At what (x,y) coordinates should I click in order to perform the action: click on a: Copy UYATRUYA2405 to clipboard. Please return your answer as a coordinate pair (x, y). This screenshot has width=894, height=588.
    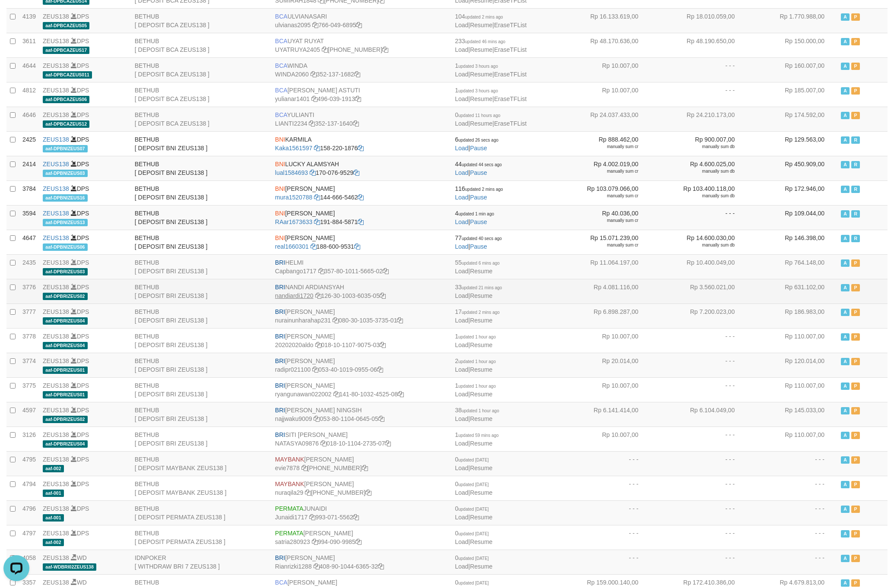
    Looking at the image, I should click on (325, 50).